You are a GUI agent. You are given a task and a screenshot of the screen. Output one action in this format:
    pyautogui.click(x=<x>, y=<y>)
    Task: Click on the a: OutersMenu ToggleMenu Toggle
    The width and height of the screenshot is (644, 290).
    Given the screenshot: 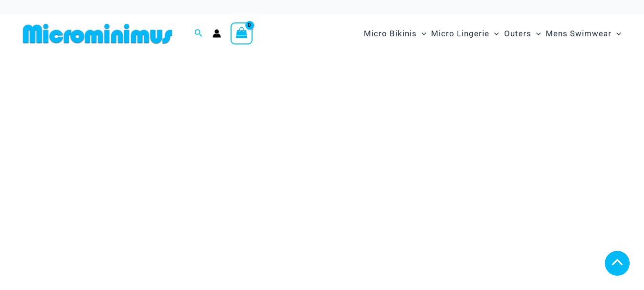 What is the action you would take?
    pyautogui.click(x=522, y=33)
    